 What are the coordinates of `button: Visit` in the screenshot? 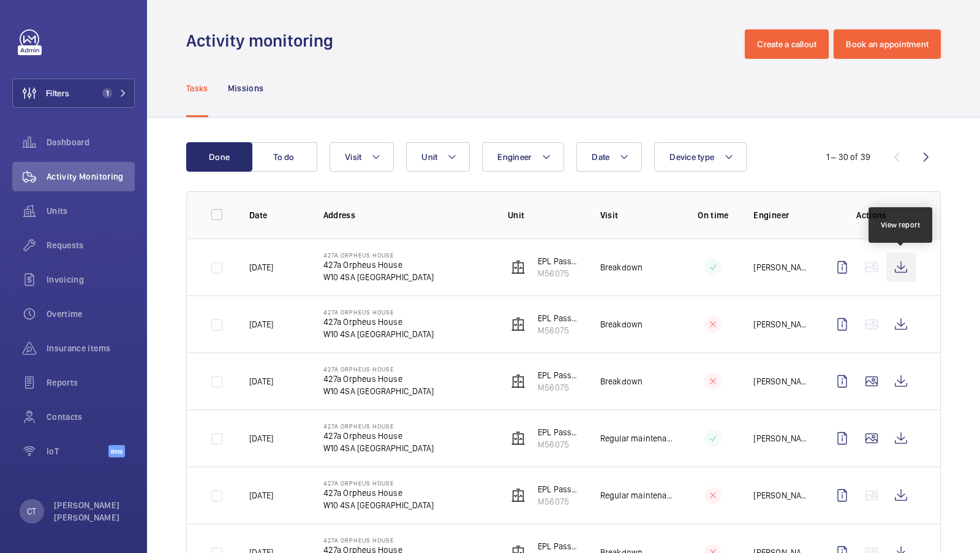 It's located at (362, 157).